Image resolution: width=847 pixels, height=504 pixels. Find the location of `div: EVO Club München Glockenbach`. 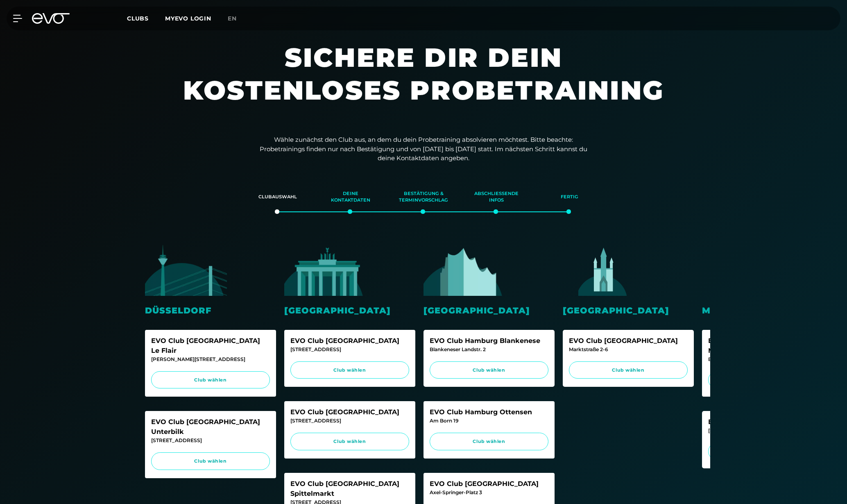

div: EVO Club München Glockenbach is located at coordinates (767, 422).